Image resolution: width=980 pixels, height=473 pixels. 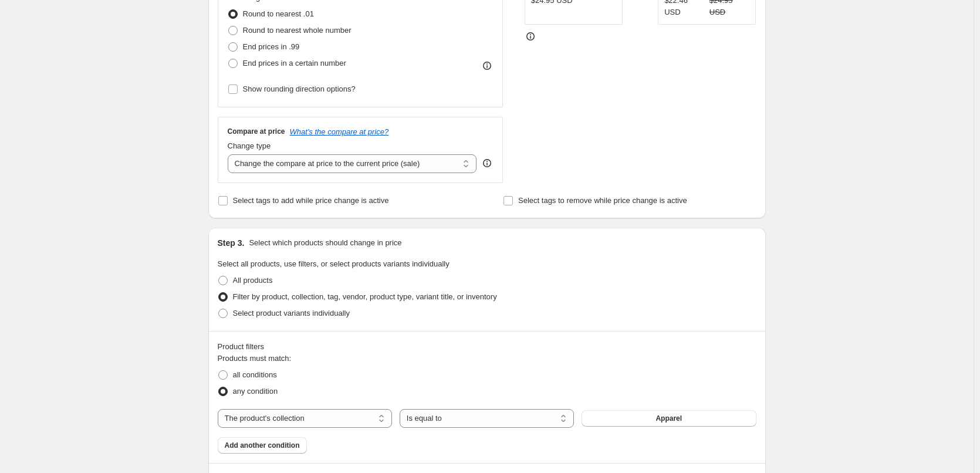 What do you see at coordinates (297, 30) in the screenshot?
I see `span: Round to nearest whole number` at bounding box center [297, 30].